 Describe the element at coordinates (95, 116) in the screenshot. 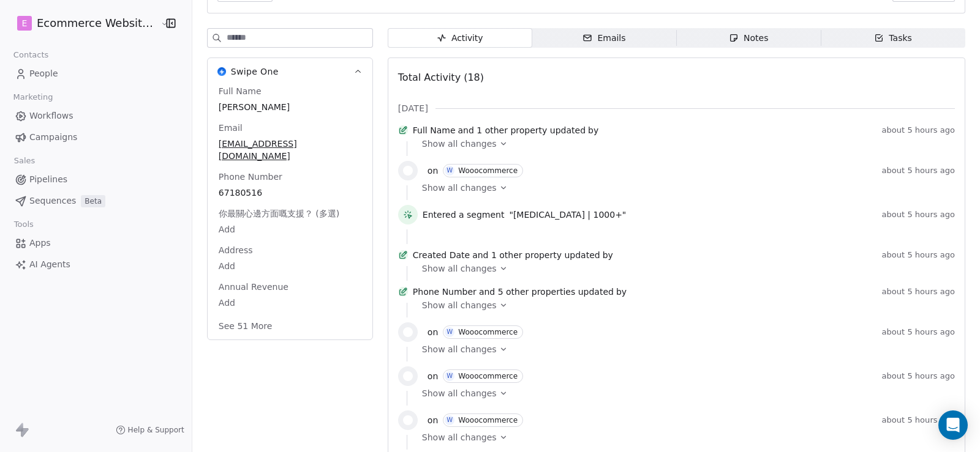

I see `a: Workflows` at that location.